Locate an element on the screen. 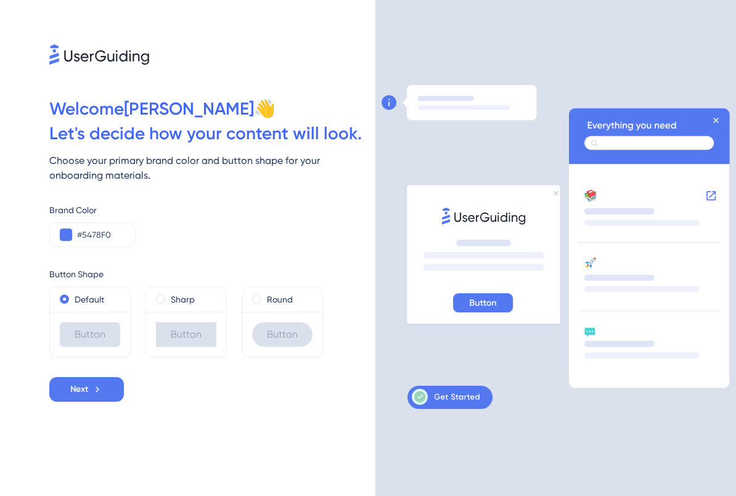 This screenshot has width=736, height=496. label: Sharp is located at coordinates (182, 300).